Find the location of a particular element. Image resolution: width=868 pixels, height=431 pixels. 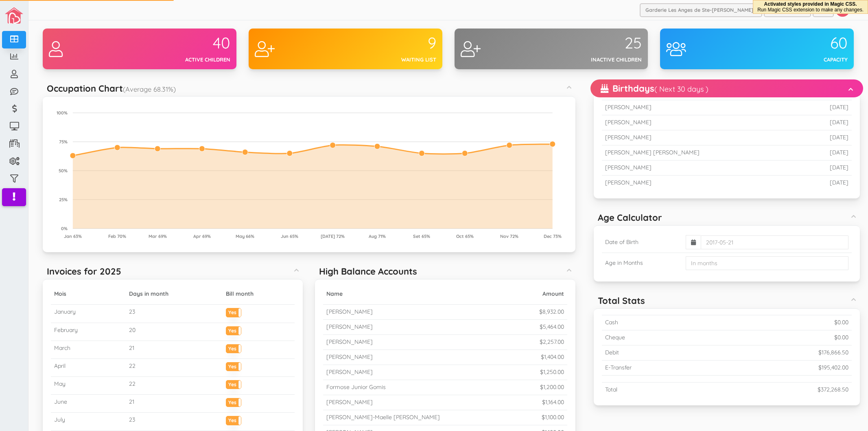

small: $2,257.00 is located at coordinates (552, 342).